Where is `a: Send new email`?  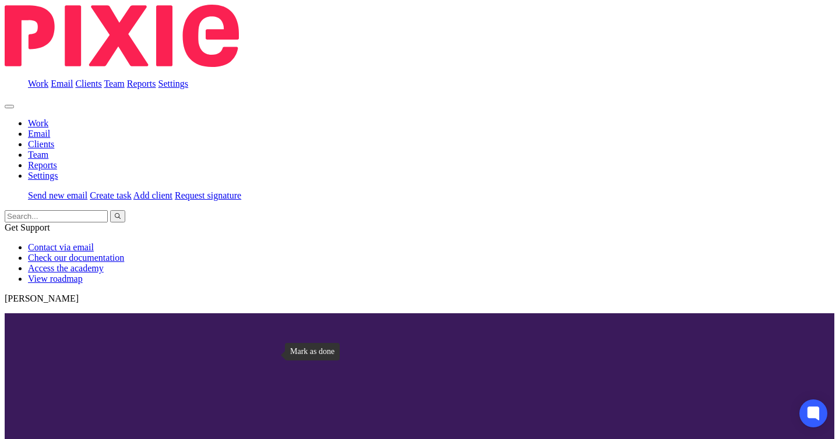 a: Send new email is located at coordinates (58, 195).